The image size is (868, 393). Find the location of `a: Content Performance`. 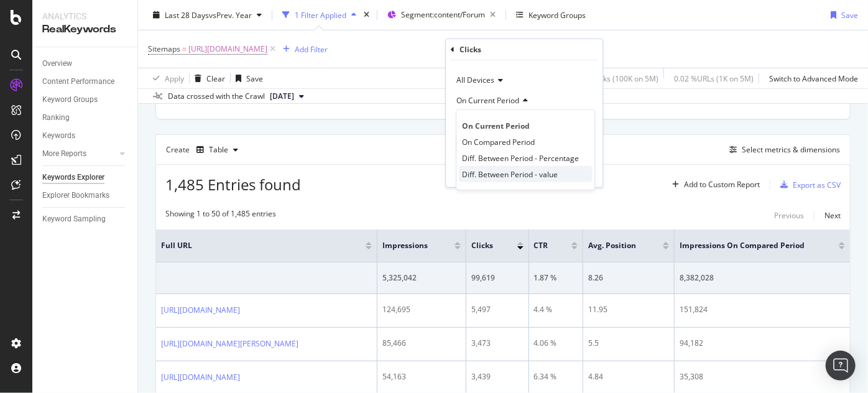

a: Content Performance is located at coordinates (85, 82).